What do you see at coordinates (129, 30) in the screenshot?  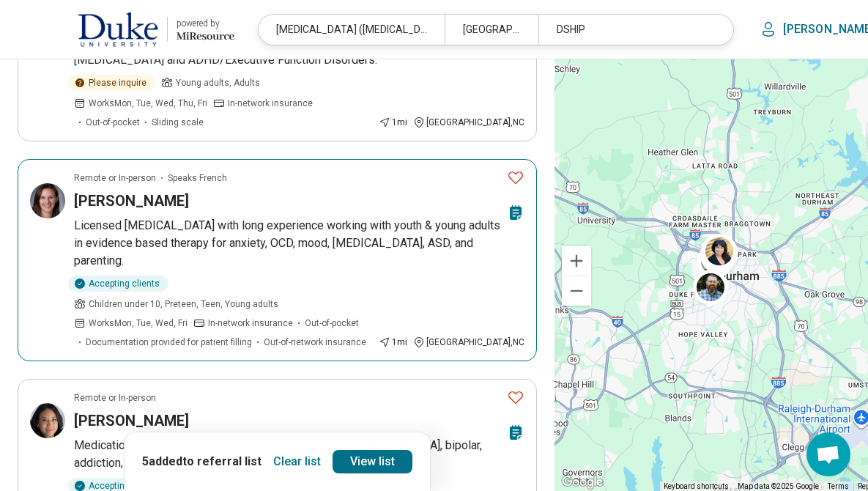 I see `a: Duke Universitypowered by` at bounding box center [129, 30].